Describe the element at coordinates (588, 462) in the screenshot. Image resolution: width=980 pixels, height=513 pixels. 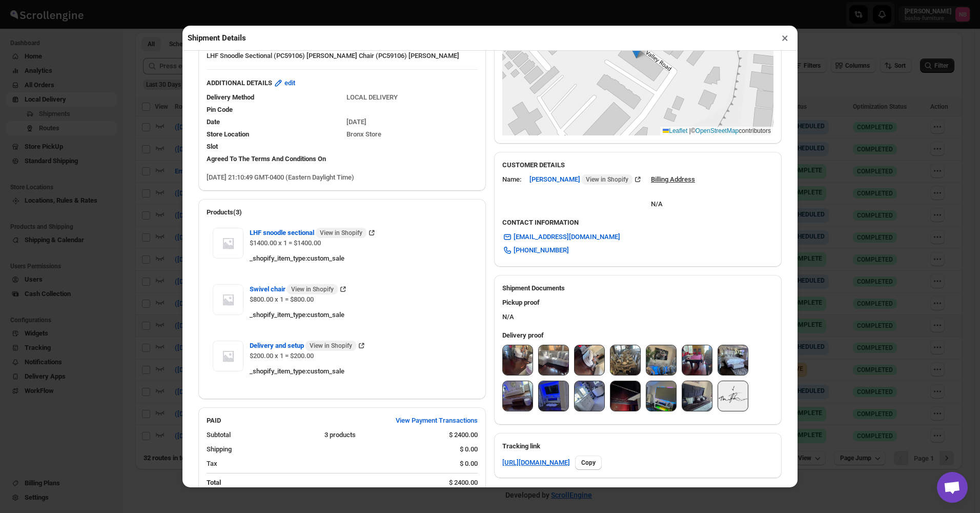
I see `span: Copy` at that location.